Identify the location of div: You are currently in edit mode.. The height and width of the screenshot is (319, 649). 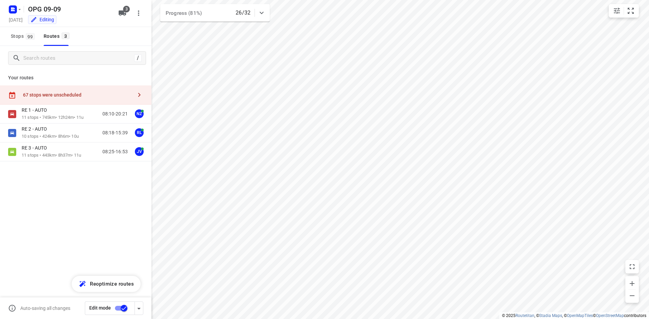
(42, 20).